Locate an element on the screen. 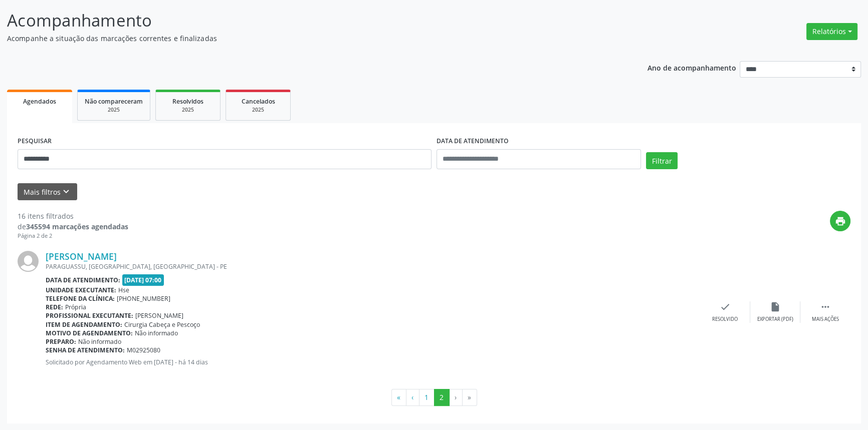 This screenshot has height=430, width=868. span: Hse is located at coordinates (124, 290).